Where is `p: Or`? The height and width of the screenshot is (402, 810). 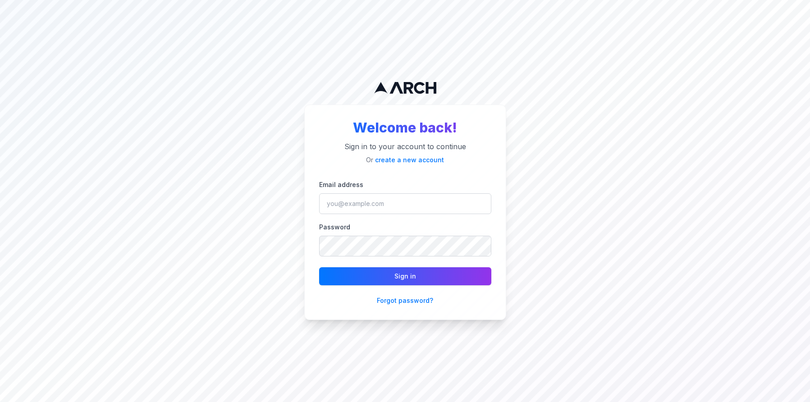
p: Or is located at coordinates (405, 160).